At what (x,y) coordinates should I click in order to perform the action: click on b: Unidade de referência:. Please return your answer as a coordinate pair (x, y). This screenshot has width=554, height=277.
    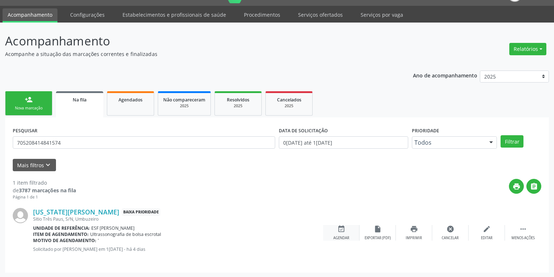
    Looking at the image, I should click on (61, 228).